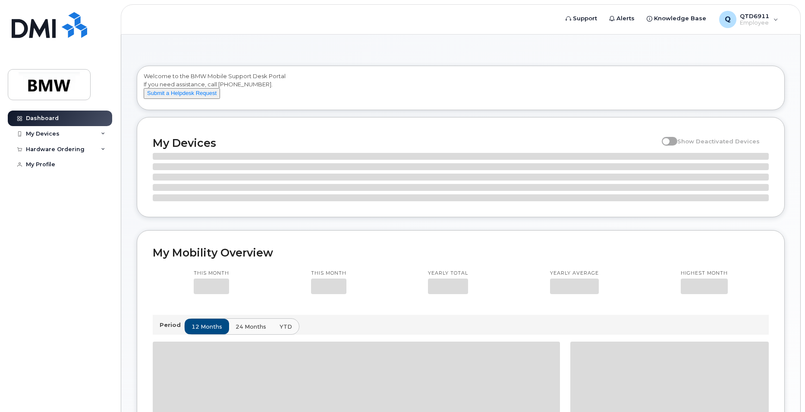 The height and width of the screenshot is (412, 805). I want to click on span: Show Deactivated Devices, so click(719, 141).